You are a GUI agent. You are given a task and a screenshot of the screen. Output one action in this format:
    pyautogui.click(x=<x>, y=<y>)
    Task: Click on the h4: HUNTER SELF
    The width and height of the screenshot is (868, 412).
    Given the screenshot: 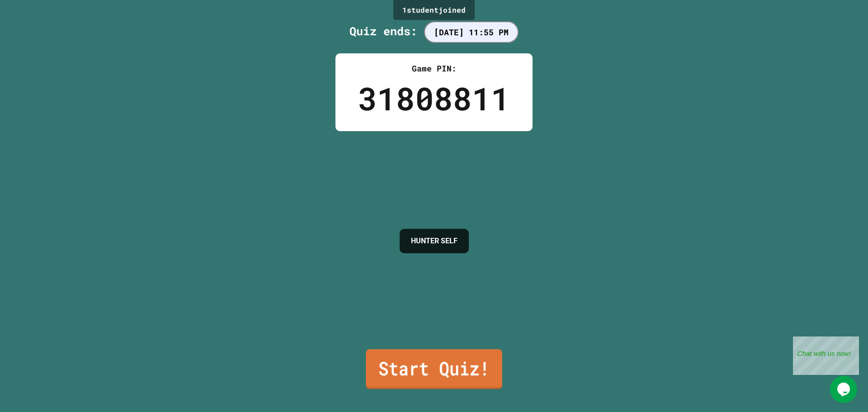 What is the action you would take?
    pyautogui.click(x=434, y=241)
    